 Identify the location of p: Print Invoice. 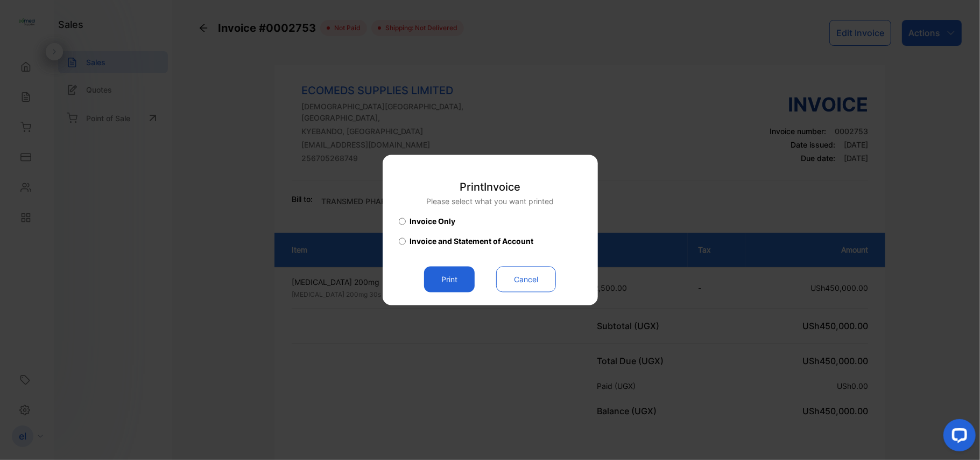
(490, 187).